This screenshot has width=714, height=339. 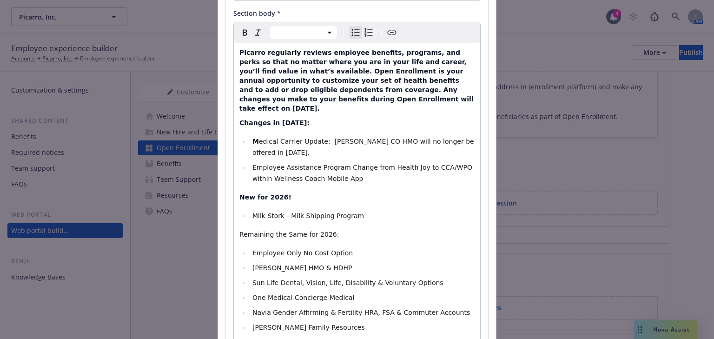 What do you see at coordinates (289, 234) in the screenshot?
I see `span: Remaining the Same for 2026:` at bounding box center [289, 234].